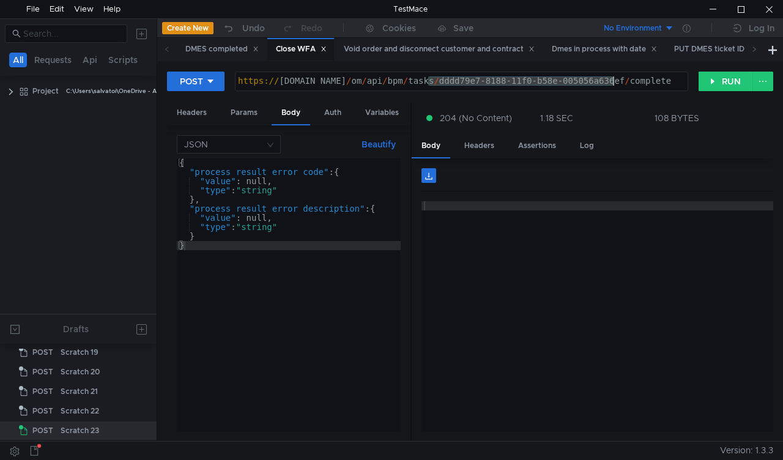  Describe the element at coordinates (312, 28) in the screenshot. I see `div: Redo` at that location.